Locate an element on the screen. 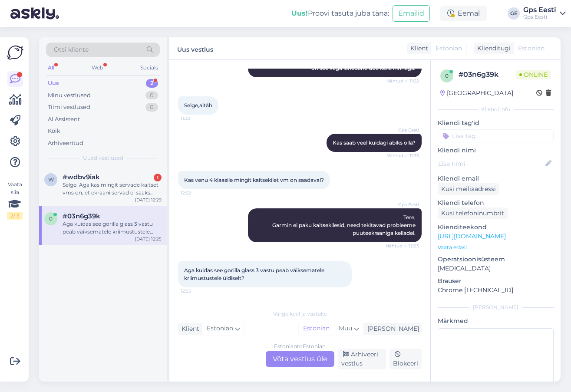  div: Eemal is located at coordinates (463, 13).